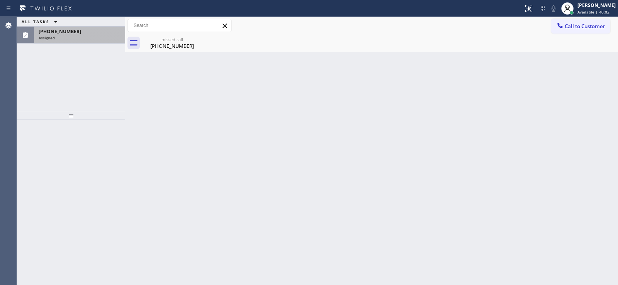 Image resolution: width=618 pixels, height=285 pixels. I want to click on span: Call to Customer, so click(585, 26).